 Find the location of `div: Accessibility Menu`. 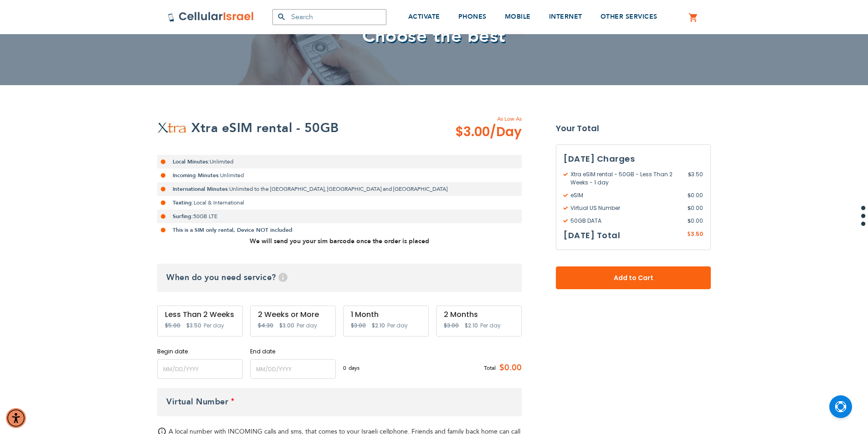

div: Accessibility Menu is located at coordinates (16, 418).